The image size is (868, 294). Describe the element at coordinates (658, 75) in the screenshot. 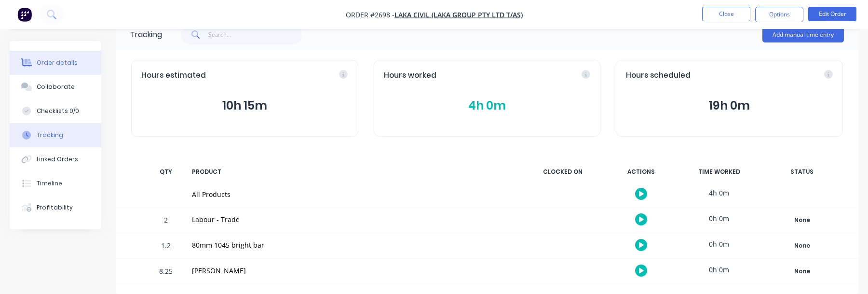

I see `span: Hours scheduled` at that location.